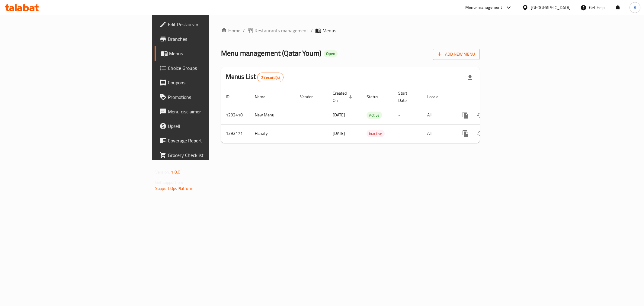 The image size is (644, 306). What do you see at coordinates (176, 172) in the screenshot?
I see `span: 1.0.0` at bounding box center [176, 172].